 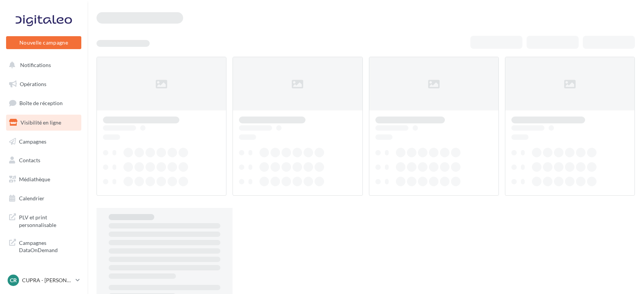 What do you see at coordinates (44, 103) in the screenshot?
I see `a: Boîte de réception` at bounding box center [44, 103].